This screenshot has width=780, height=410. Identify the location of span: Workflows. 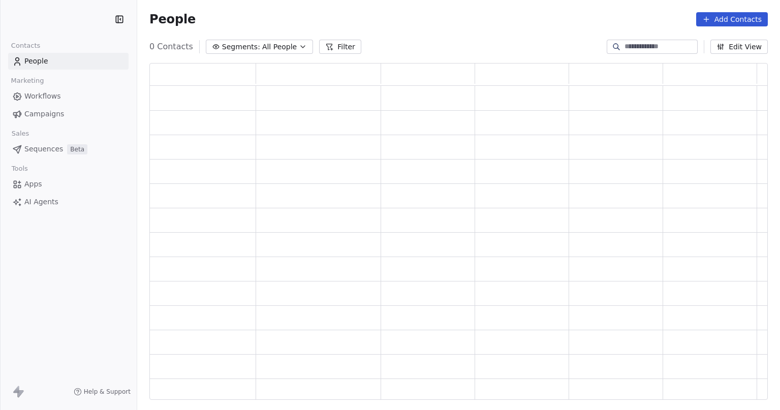
(43, 96).